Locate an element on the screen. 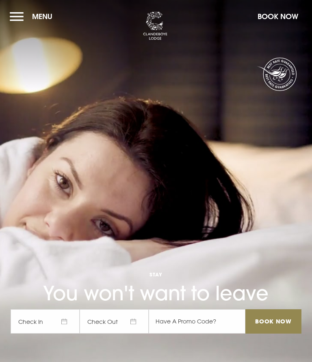 This screenshot has width=312, height=362. img: Clandeboye Lodge is located at coordinates (155, 26).